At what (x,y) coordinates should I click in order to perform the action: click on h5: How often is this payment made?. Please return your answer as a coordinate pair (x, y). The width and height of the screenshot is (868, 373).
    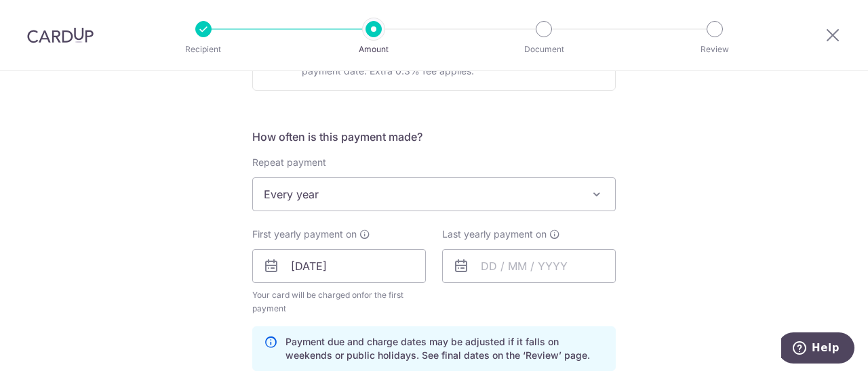
    Looking at the image, I should click on (434, 137).